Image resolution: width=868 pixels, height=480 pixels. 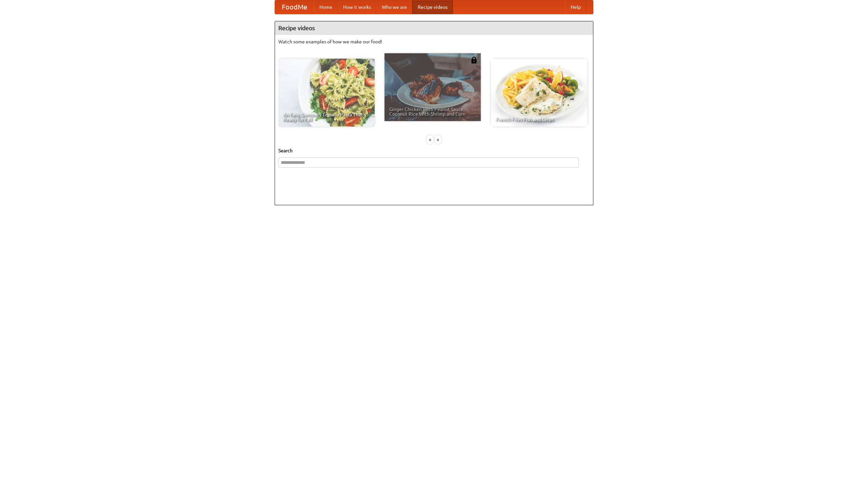 What do you see at coordinates (434, 42) in the screenshot?
I see `p: Watch some examples of how we make our food!` at bounding box center [434, 42].